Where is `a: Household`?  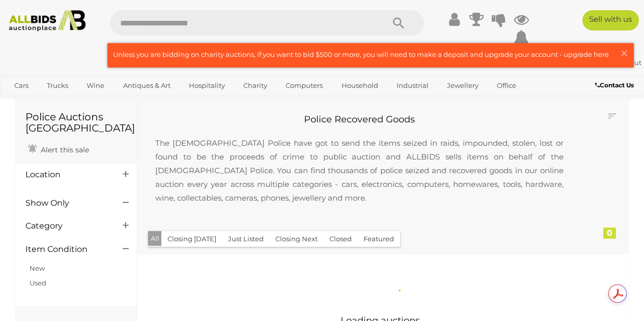
a: Household is located at coordinates (360, 85).